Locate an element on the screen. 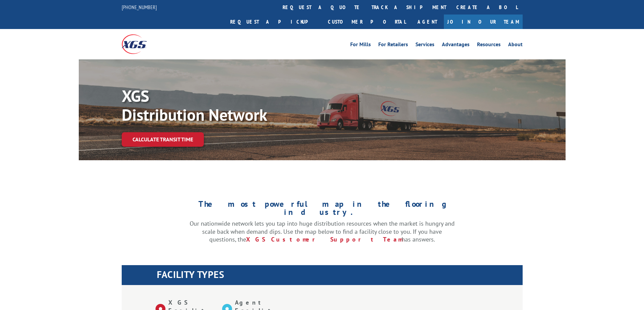 The height and width of the screenshot is (310, 644). a: Customer Portal is located at coordinates (367, 22).